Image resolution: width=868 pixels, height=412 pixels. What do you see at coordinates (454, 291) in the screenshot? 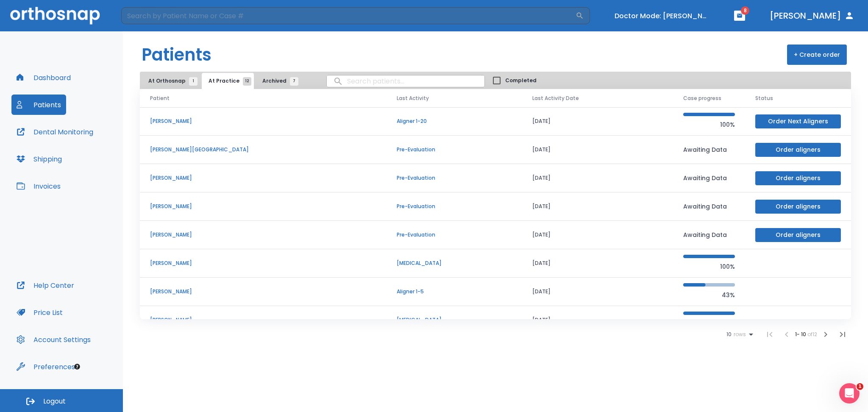
I see `p: Aligner 1-5` at bounding box center [454, 291].